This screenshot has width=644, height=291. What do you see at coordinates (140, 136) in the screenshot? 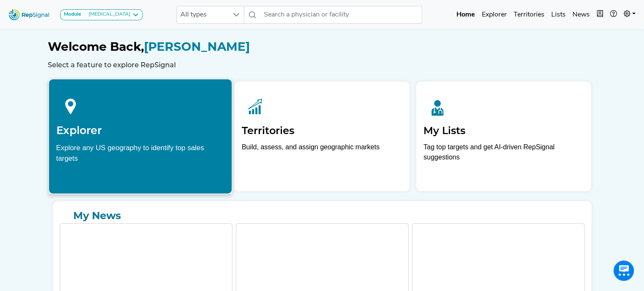
I see `a: ExplorerExplore any US geography to identify top sales targets` at bounding box center [140, 136].